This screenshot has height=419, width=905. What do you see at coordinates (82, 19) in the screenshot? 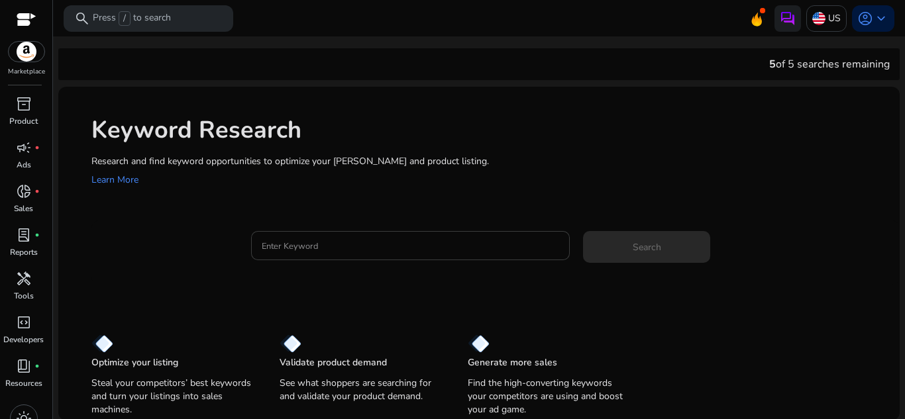
I see `span: search` at bounding box center [82, 19].